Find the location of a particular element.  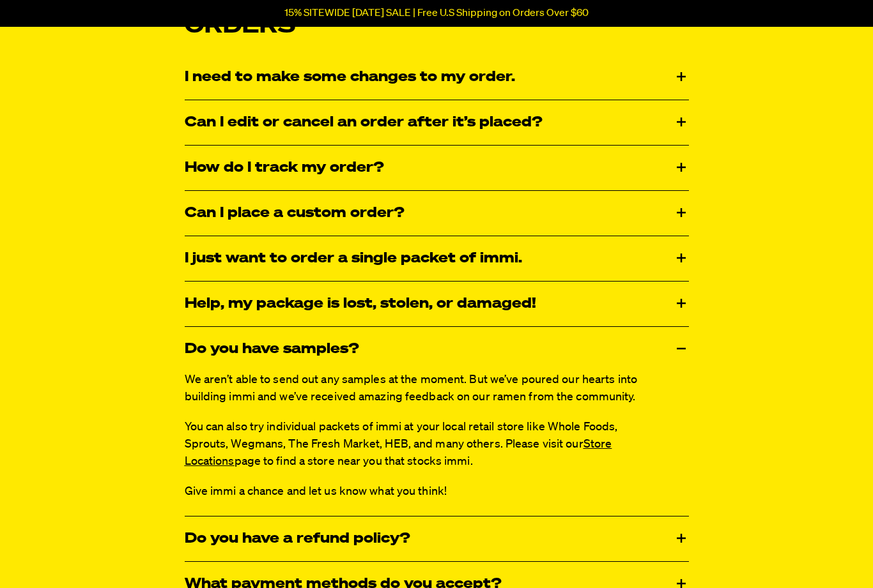

p: We aren’t able to send out any samples at the moment. But we’ve poured our hearts into building i... is located at coordinates (419, 389).